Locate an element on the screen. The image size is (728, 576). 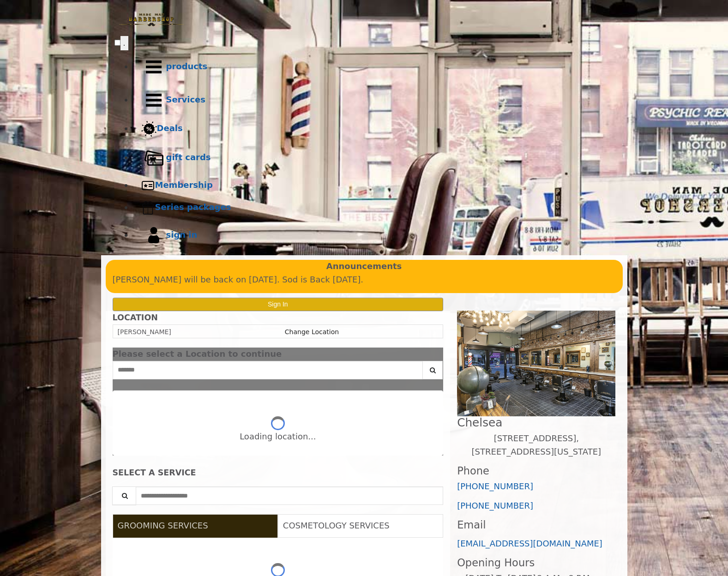
b: Announcements is located at coordinates (364, 266).